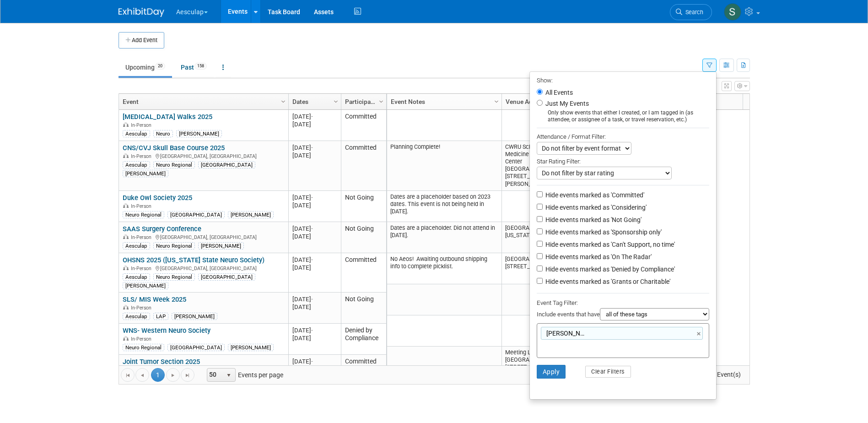  Describe the element at coordinates (603, 233) in the screenshot. I see `label: Hide events marked as 'Sponsorship only'` at that location.